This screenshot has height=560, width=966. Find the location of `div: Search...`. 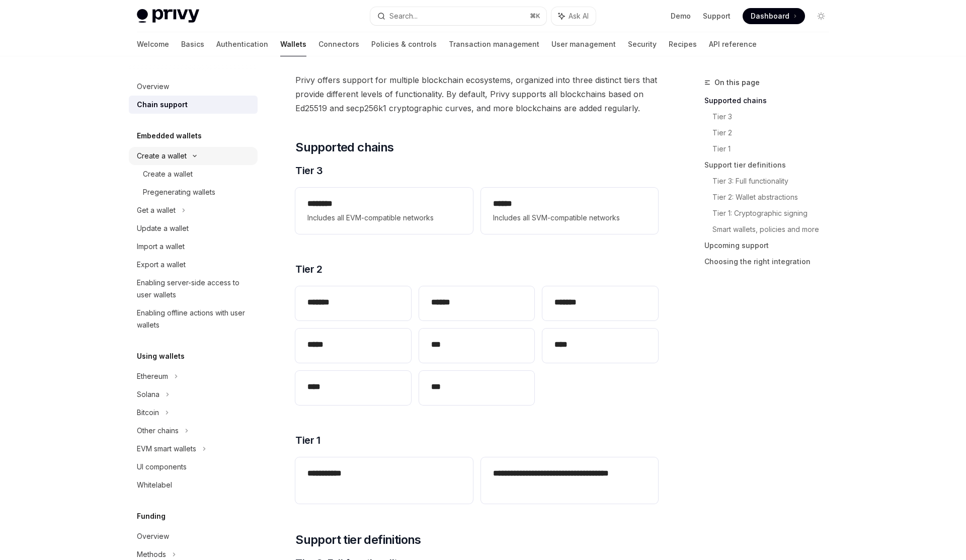

div: Search... is located at coordinates (404, 17).